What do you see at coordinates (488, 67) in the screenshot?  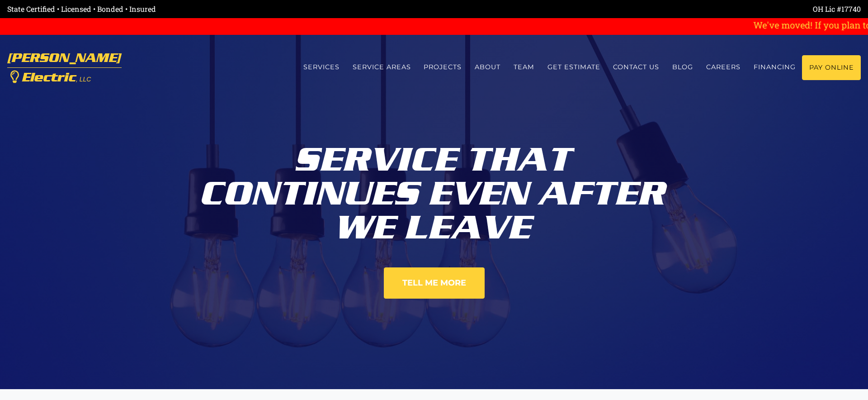 I see `a: About` at bounding box center [488, 67].